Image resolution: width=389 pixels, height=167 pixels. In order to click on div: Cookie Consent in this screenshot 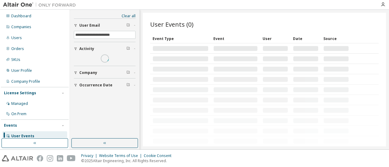, I will do `click(159, 156)`.